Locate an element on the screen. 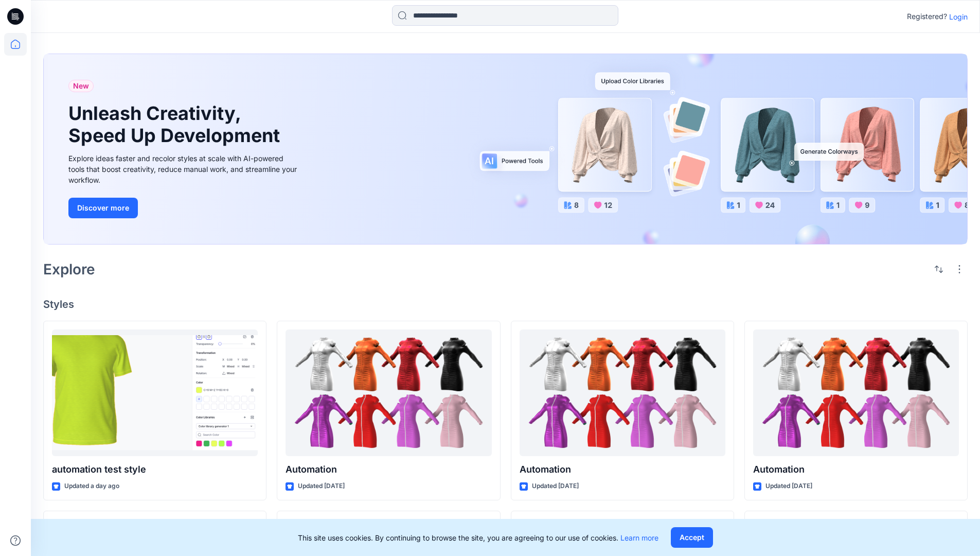  a: automation test style is located at coordinates (154, 392).